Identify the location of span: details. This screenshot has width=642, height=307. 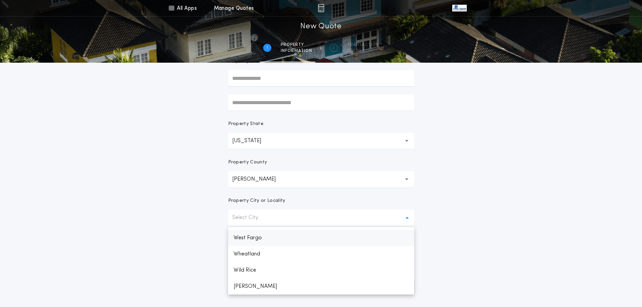
(363, 51).